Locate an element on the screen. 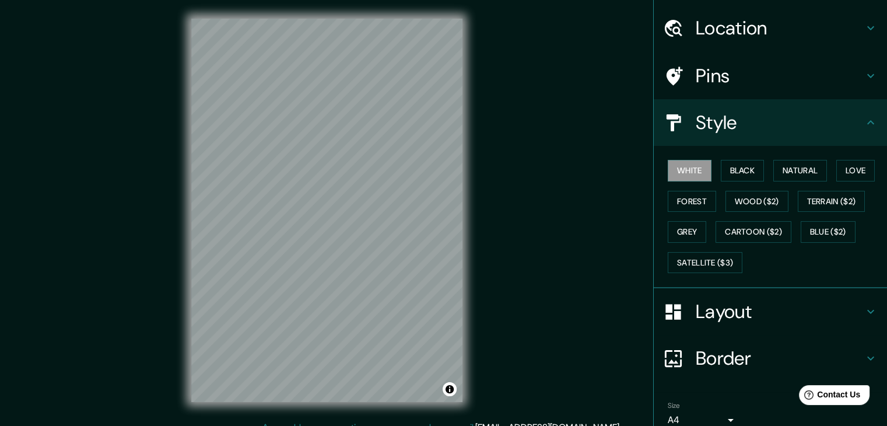  button: Grey is located at coordinates (687, 232).